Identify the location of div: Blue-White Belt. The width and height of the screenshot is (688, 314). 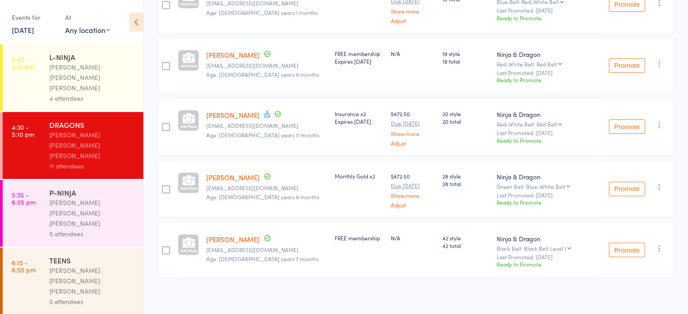
(545, 186).